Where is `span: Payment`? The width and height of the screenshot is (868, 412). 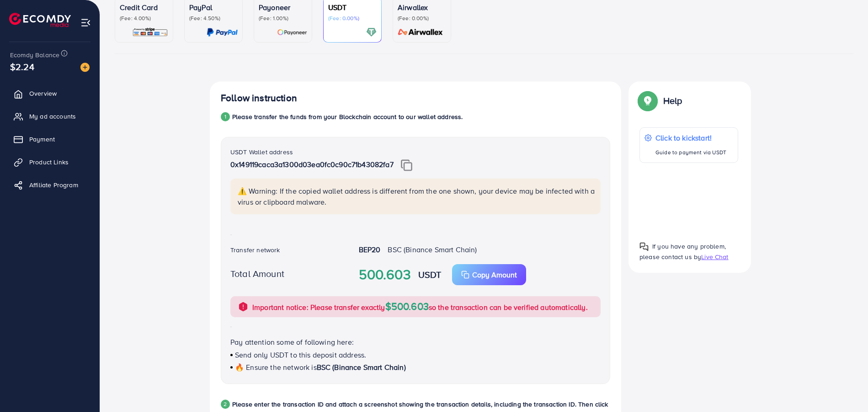
span: Payment is located at coordinates (42, 139).